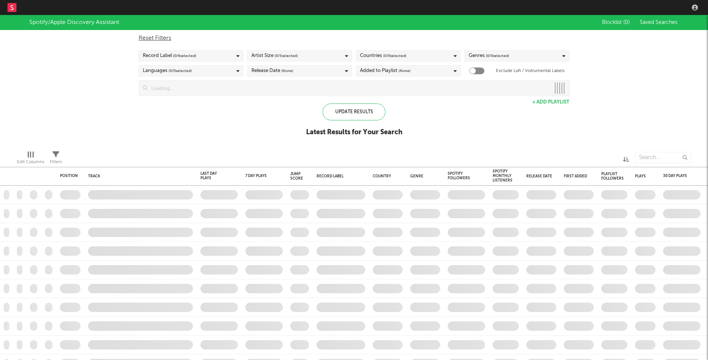 The width and height of the screenshot is (708, 360). I want to click on div: Country, so click(386, 176).